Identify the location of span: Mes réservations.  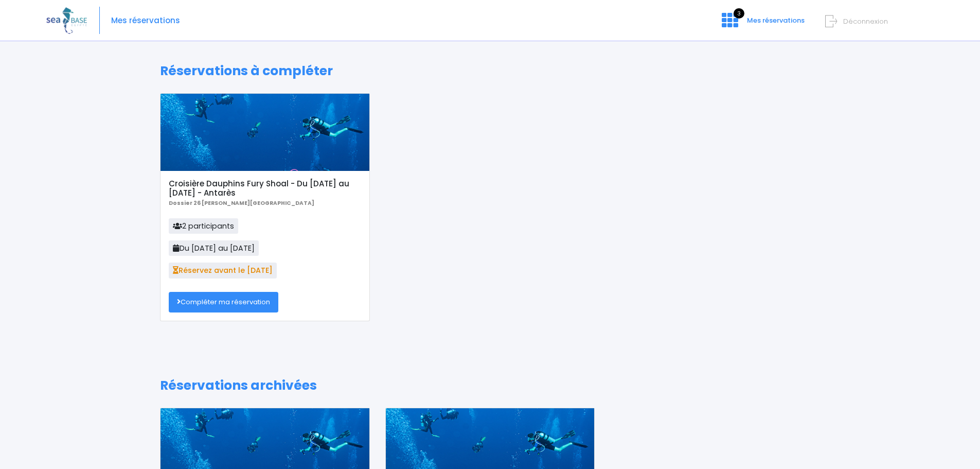
(775, 20).